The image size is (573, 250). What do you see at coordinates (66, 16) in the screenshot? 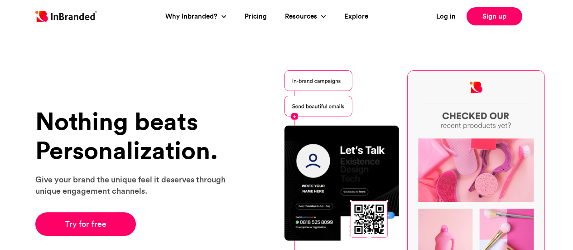
I see `img: Inbranded` at bounding box center [66, 16].